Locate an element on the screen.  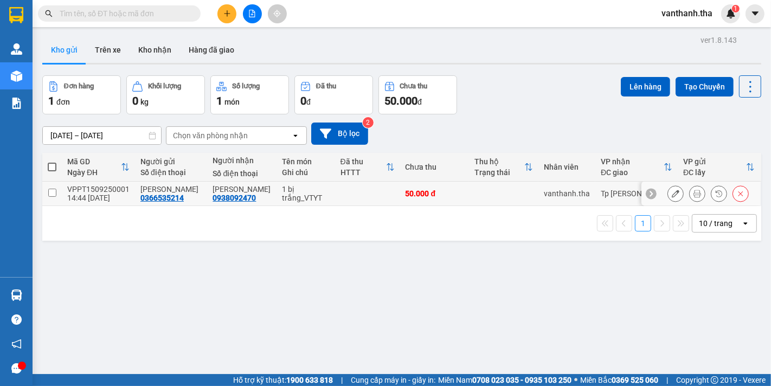
span: đơn is located at coordinates (63, 102).